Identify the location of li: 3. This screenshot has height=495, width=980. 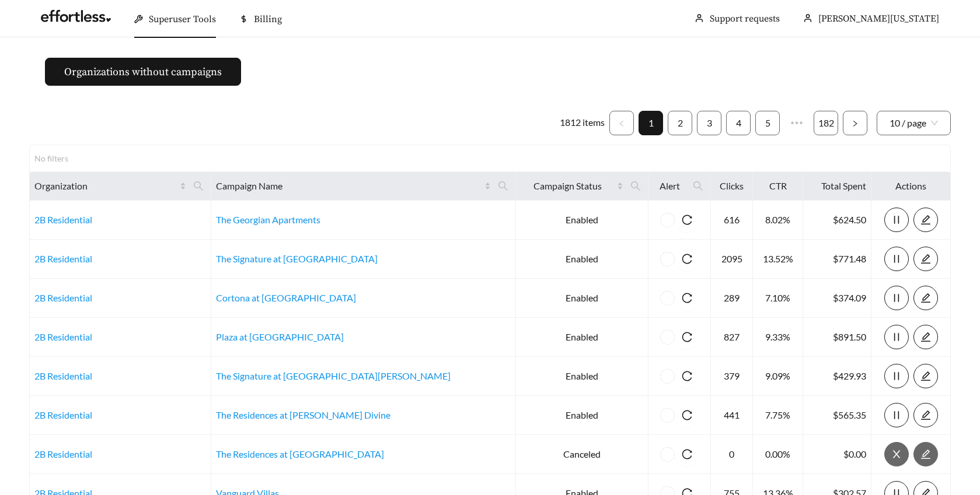
(709, 123).